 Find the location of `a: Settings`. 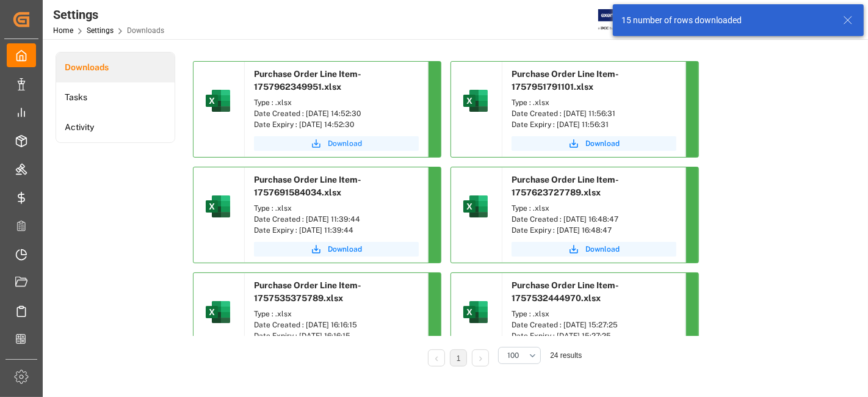

a: Settings is located at coordinates (100, 31).